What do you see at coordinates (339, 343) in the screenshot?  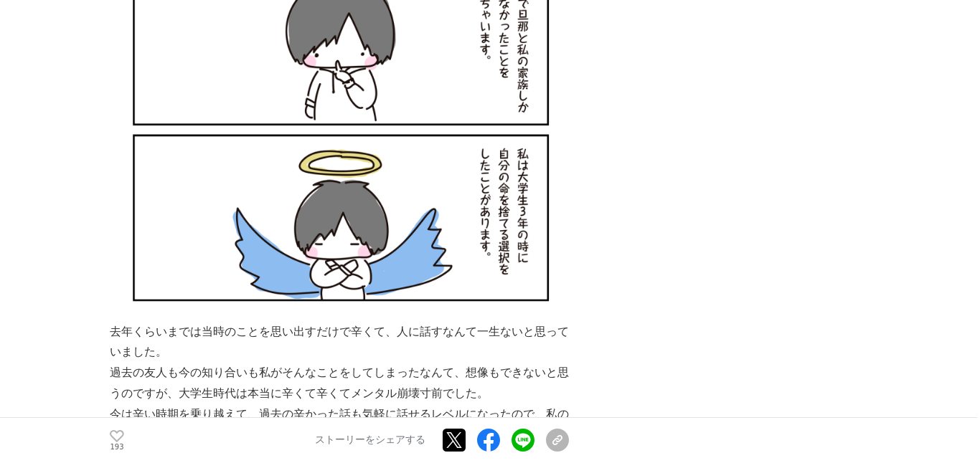 I see `p: 去年くらいまでは当時のことを思い出すだけで辛くて、人に話すなんて一生ないと思っていました。` at bounding box center [339, 343].